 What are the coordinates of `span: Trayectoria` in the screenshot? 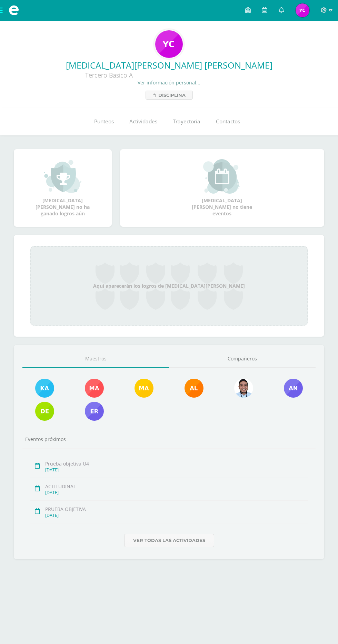 It's located at (187, 121).